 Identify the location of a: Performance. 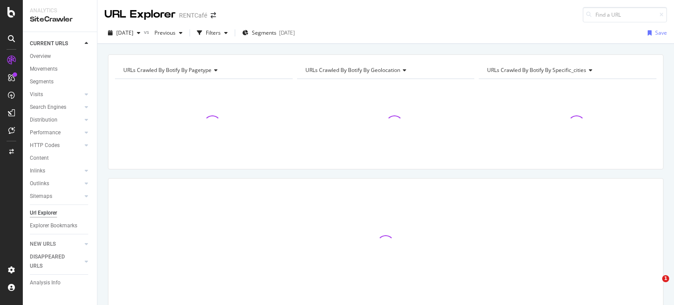
(56, 132).